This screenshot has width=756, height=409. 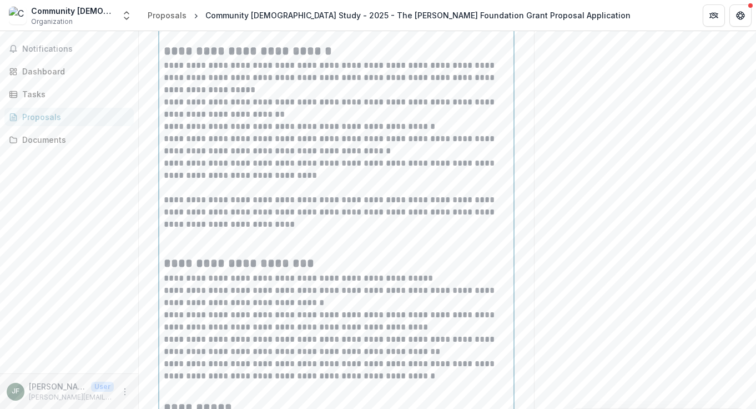 I want to click on button: Open entity switcher, so click(x=127, y=16).